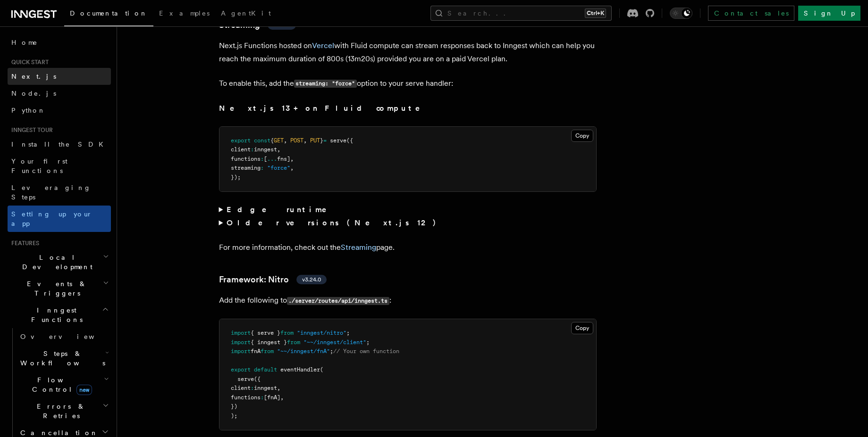  Describe the element at coordinates (59, 263) in the screenshot. I see `button: Local Development` at that location.